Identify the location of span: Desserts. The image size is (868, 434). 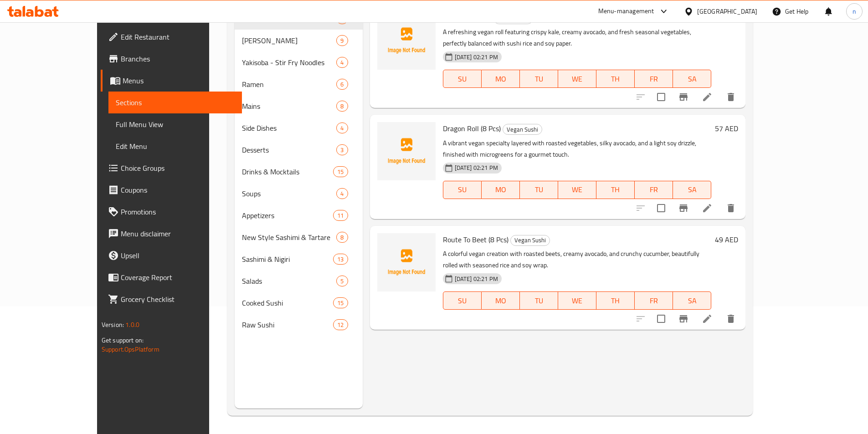
(289, 150).